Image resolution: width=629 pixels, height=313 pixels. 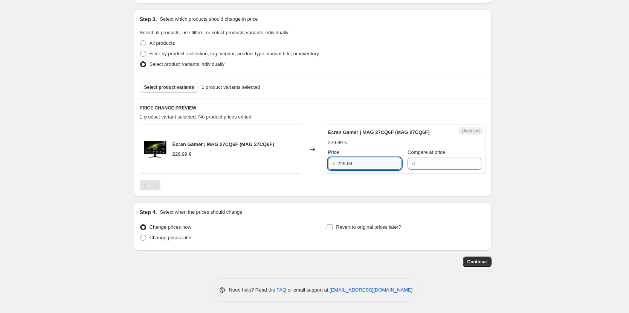 I want to click on span: Change prices later, so click(x=171, y=238).